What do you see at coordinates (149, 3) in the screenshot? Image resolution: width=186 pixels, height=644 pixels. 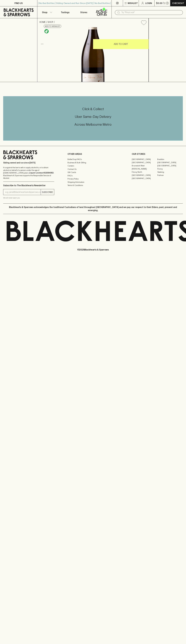 I see `p: Login` at bounding box center [149, 3].